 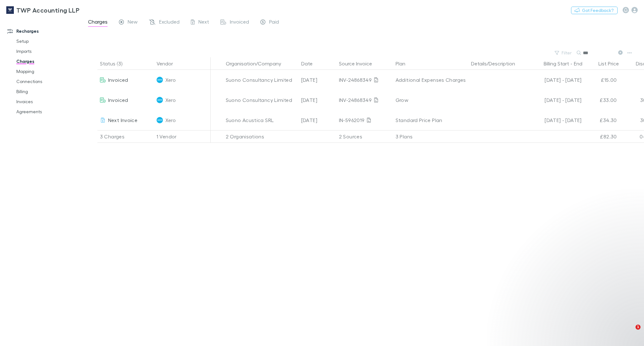 I want to click on a: Setup, so click(x=49, y=41).